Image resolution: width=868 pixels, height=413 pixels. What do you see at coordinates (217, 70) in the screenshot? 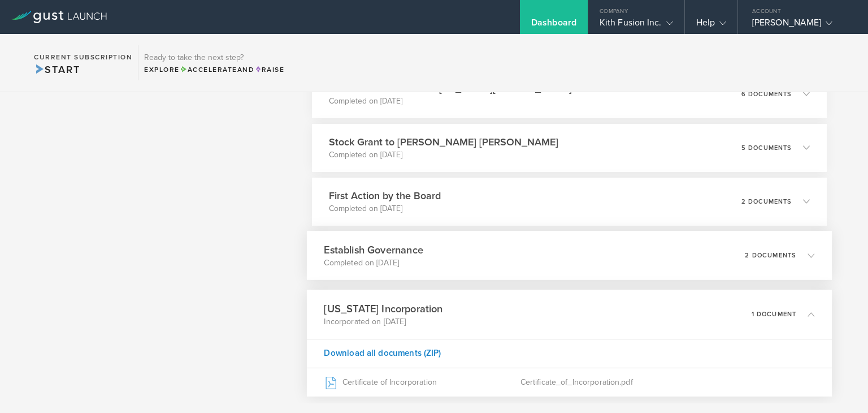
I see `span: and` at bounding box center [217, 70].